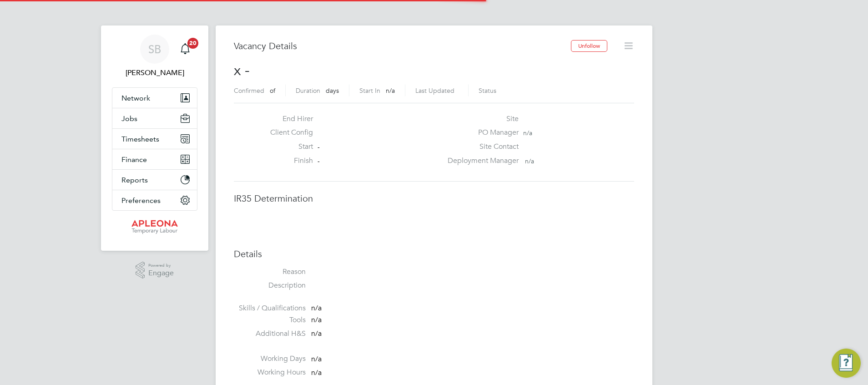  I want to click on span: Timesheets, so click(140, 139).